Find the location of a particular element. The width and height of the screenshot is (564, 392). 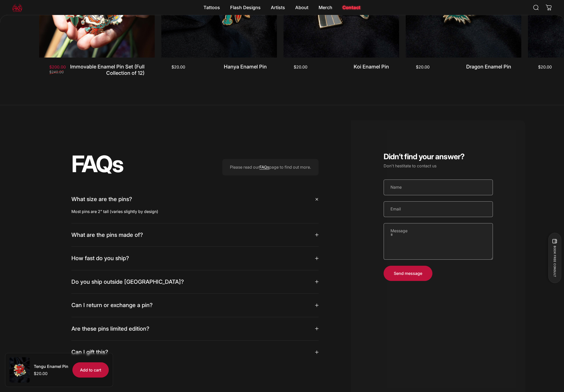

p: Please read our page to find out more. is located at coordinates (270, 168).